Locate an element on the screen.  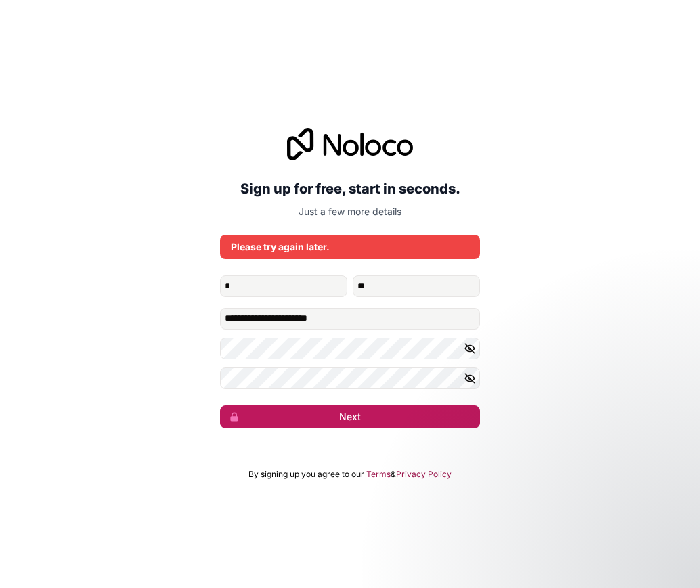
a: Privacy Policy is located at coordinates (424, 474).